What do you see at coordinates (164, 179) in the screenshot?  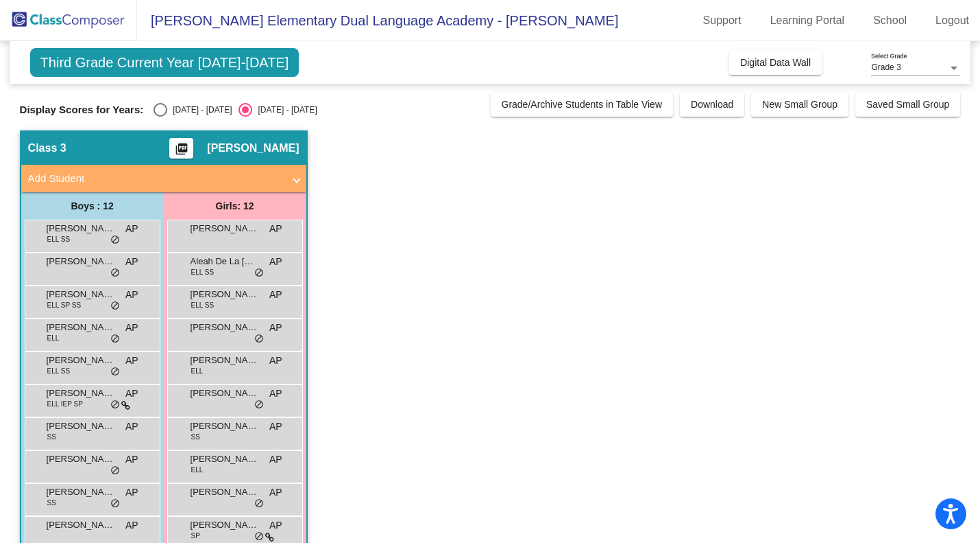 I see `mat-expansion-panel-header: Add Student` at bounding box center [164, 179].